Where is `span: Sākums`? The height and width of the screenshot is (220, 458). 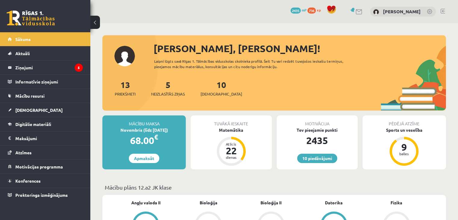 span: Sākums is located at coordinates (23, 39).